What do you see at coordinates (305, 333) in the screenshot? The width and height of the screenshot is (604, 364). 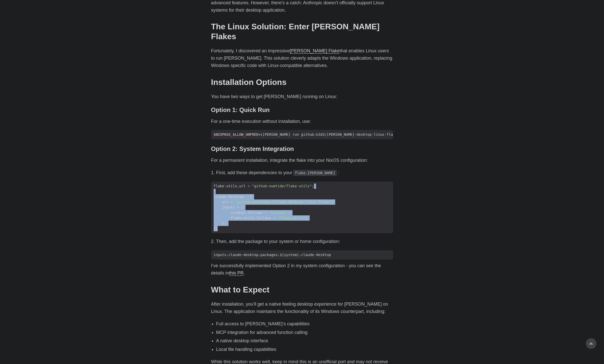 I see `li: MCP integration for advanced function calling` at bounding box center [305, 333].